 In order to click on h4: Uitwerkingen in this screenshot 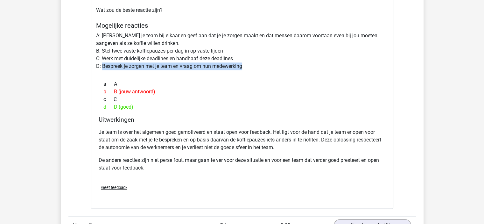, I will do `click(242, 119)`.